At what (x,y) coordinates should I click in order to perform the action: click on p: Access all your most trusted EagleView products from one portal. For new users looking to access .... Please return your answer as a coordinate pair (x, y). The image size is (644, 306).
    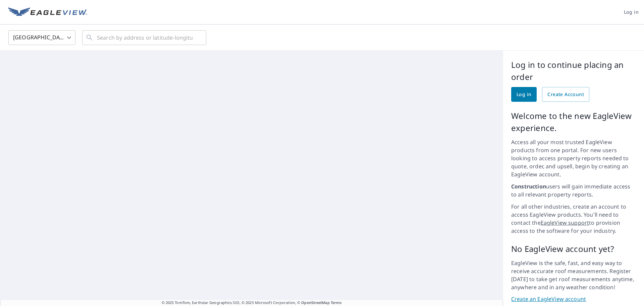
    Looking at the image, I should click on (573, 158).